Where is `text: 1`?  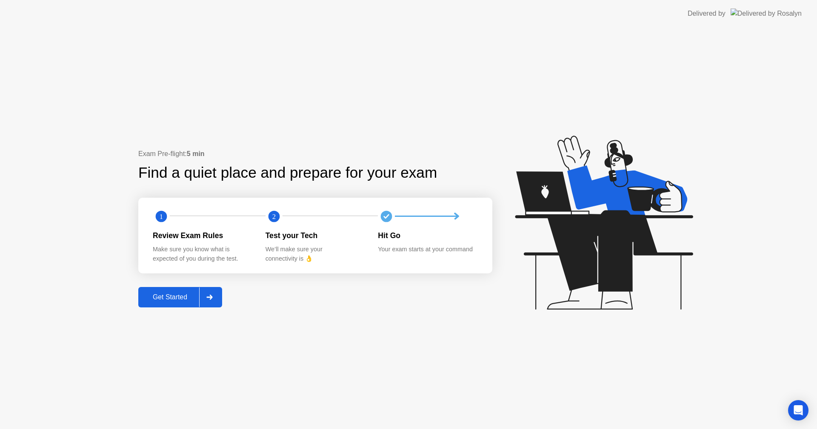
text: 1 is located at coordinates (161, 216).